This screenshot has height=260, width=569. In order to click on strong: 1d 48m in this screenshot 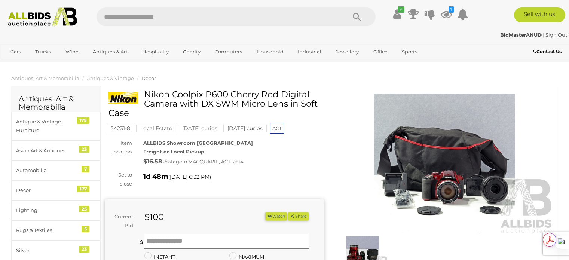, I will do `click(156, 177)`.